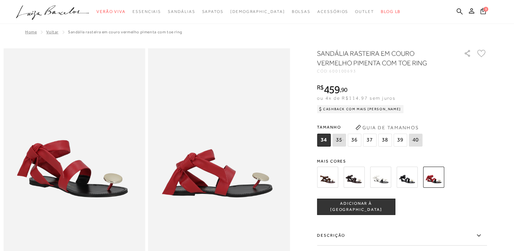 This screenshot has width=514, height=251. Describe the element at coordinates (31, 32) in the screenshot. I see `a: Home` at that location.